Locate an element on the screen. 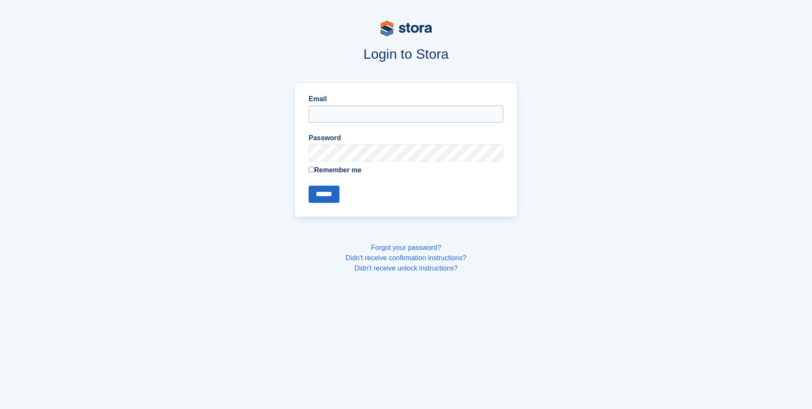  label: Password is located at coordinates (406, 138).